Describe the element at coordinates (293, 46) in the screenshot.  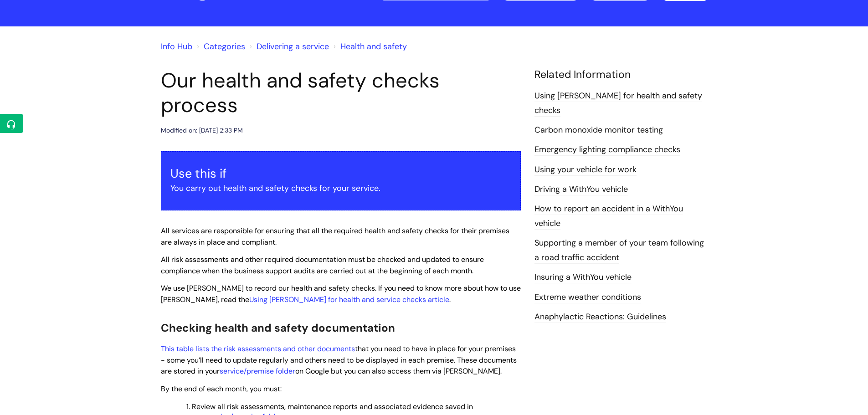
I see `a: Delivering a service` at that location.